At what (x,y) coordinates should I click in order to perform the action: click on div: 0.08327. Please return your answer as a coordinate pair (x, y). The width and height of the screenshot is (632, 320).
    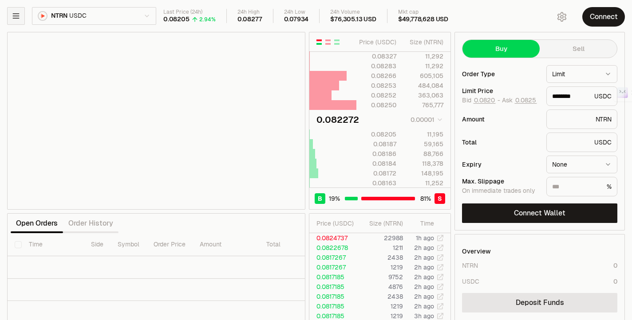
    Looking at the image, I should click on (376, 56).